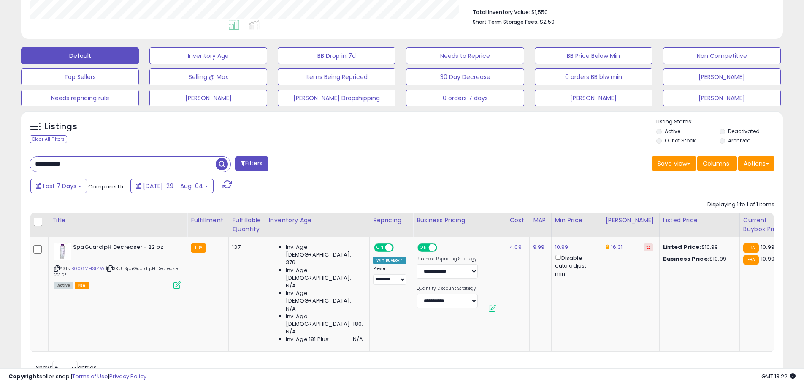 This screenshot has height=385, width=804. I want to click on label: Out of Stock, so click(680, 140).